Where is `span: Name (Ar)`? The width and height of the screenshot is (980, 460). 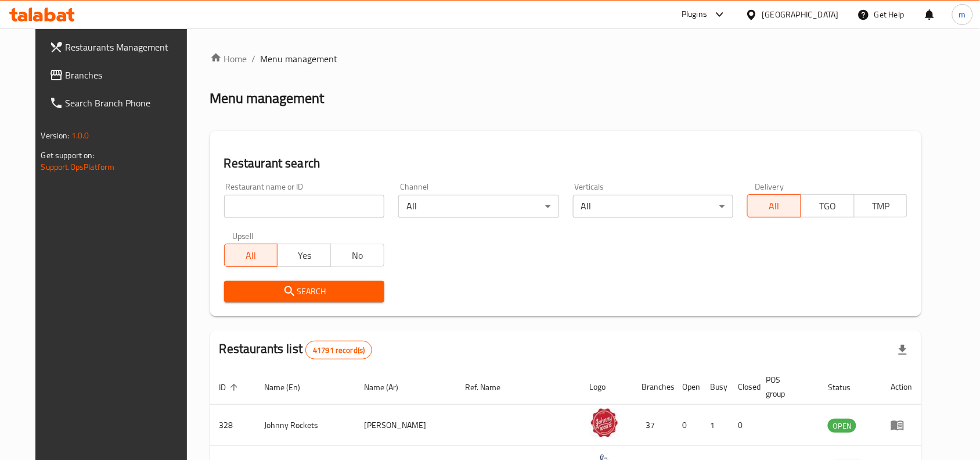
span: Name (Ar) is located at coordinates (388, 387).